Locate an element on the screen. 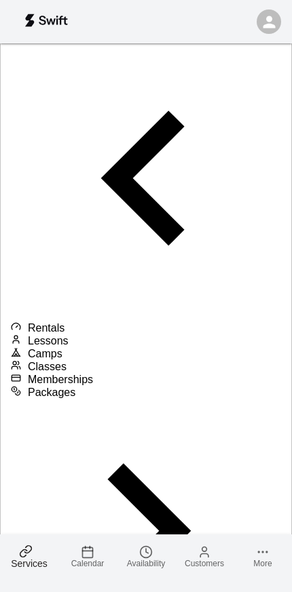 This screenshot has height=592, width=292. span: Customers is located at coordinates (204, 564).